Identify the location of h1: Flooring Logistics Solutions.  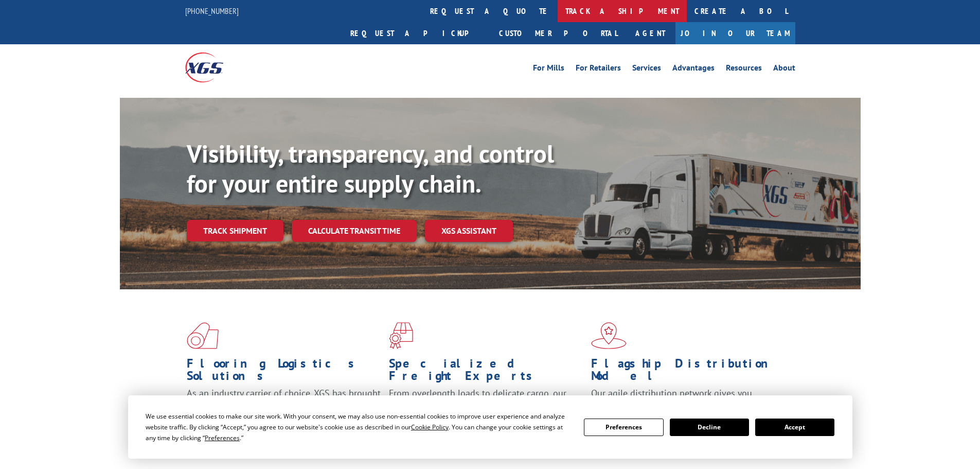
(284, 372).